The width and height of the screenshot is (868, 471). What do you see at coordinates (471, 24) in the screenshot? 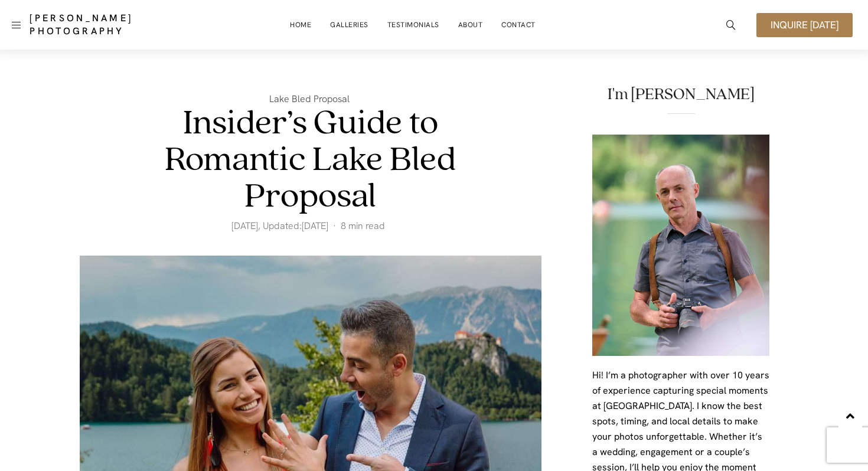
I see `a: About` at bounding box center [471, 24].